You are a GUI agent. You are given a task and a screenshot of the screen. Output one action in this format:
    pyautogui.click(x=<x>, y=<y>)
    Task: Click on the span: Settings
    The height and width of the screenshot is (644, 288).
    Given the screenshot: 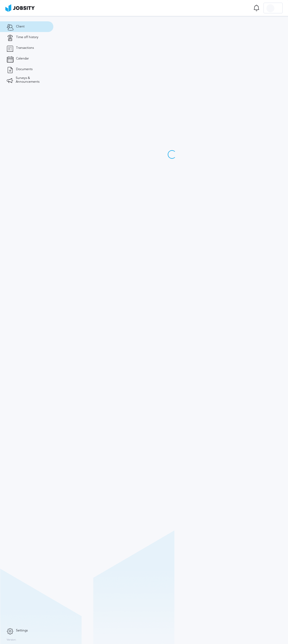 What is the action you would take?
    pyautogui.click(x=22, y=631)
    